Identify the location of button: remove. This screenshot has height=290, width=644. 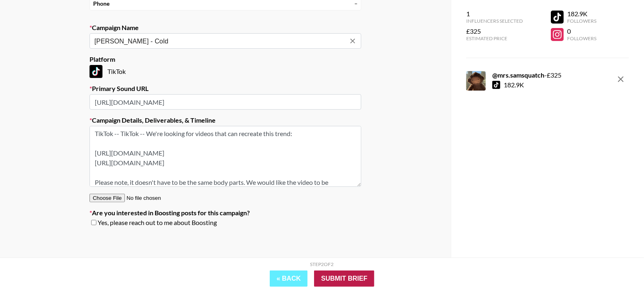
(621, 79).